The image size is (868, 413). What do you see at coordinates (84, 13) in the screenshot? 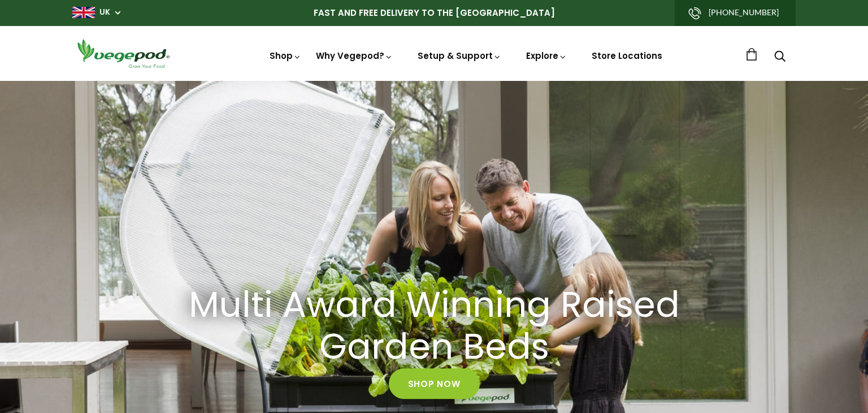
I see `img: gb_large.png` at bounding box center [84, 13].